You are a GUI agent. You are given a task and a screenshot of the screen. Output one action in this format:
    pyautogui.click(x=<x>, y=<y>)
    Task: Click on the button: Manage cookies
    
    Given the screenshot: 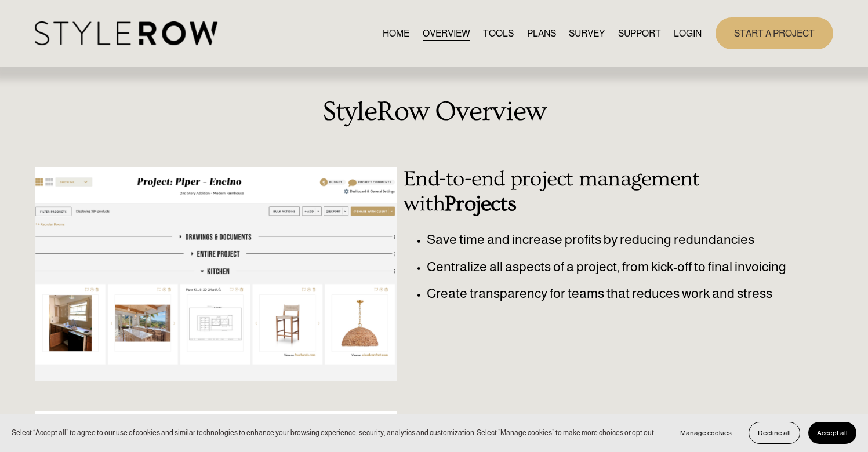 What is the action you would take?
    pyautogui.click(x=705, y=433)
    